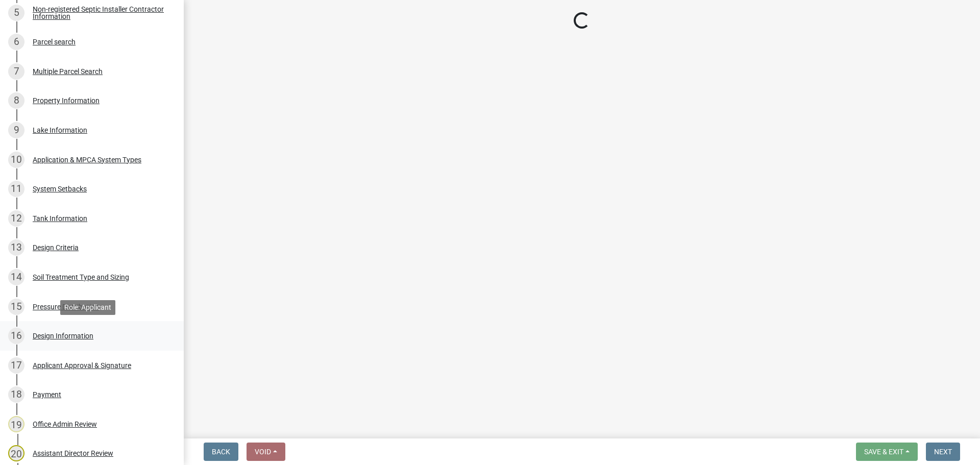 The height and width of the screenshot is (465, 980). Describe the element at coordinates (66, 307) in the screenshot. I see `div: Pressure Distribution` at that location.